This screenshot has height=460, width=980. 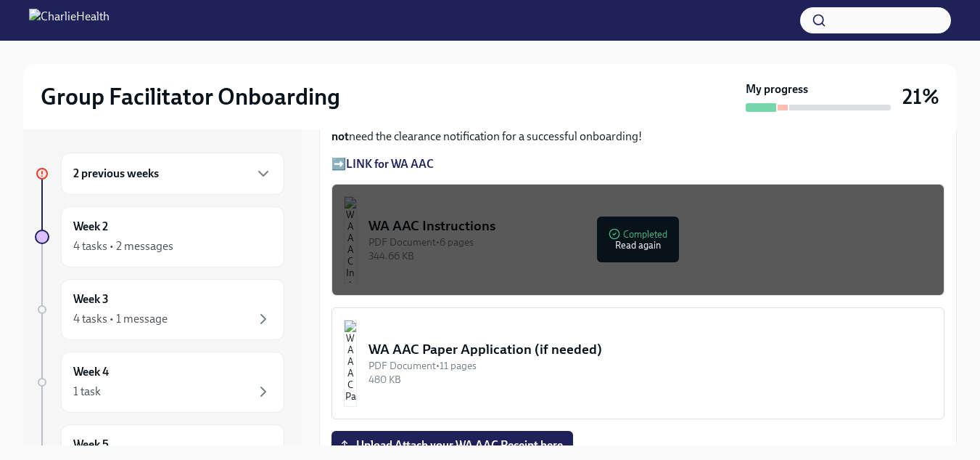 I want to click on img: WA AAC Paper Application (if needed), so click(x=350, y=363).